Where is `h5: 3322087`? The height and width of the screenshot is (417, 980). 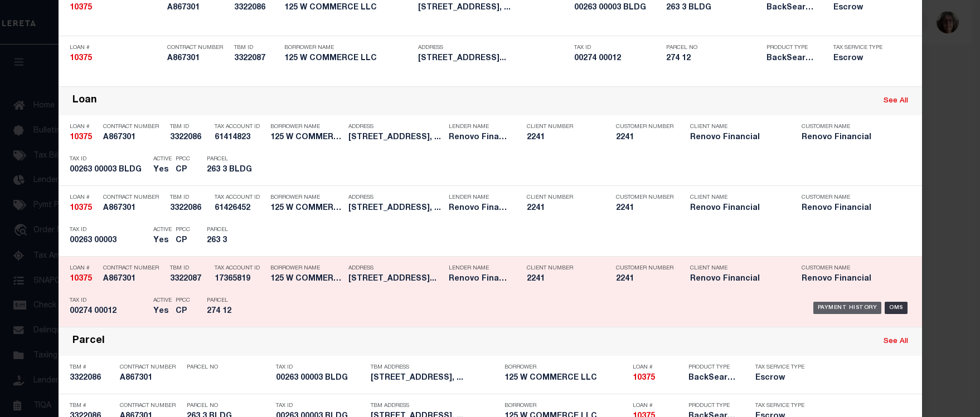
h5: 3322087 is located at coordinates (190, 279).